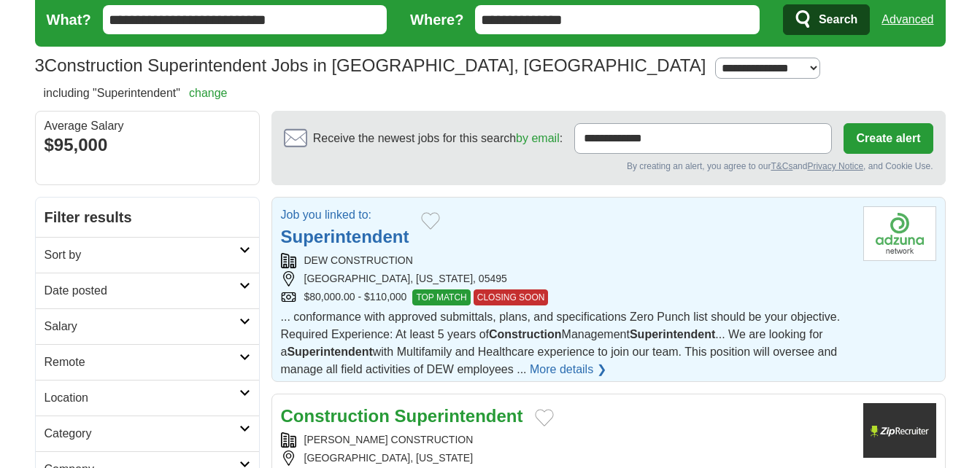 The image size is (980, 468). I want to click on a: Superintendent, so click(345, 236).